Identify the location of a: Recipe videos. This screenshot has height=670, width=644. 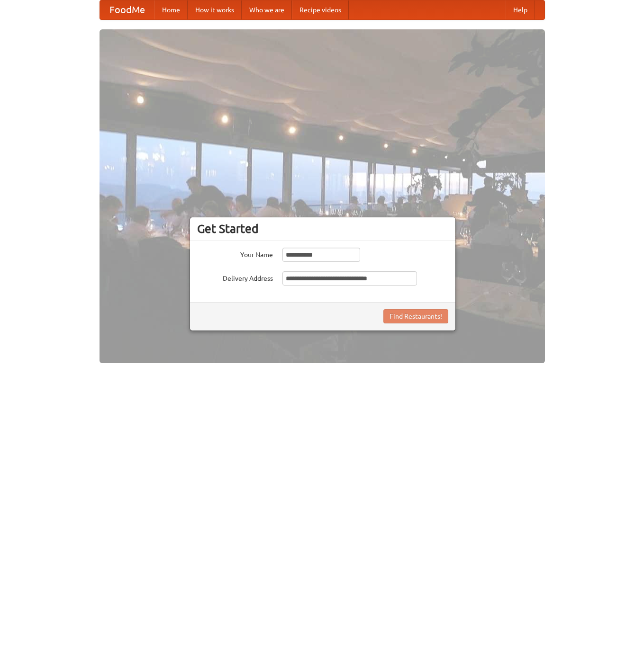
(321, 10).